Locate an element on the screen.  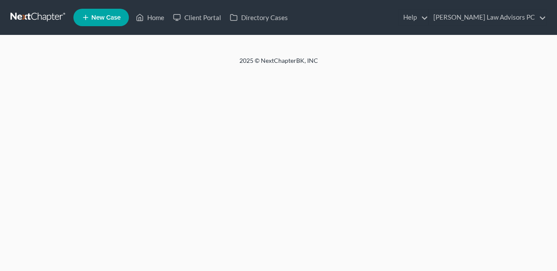
a: Help is located at coordinates (413, 17).